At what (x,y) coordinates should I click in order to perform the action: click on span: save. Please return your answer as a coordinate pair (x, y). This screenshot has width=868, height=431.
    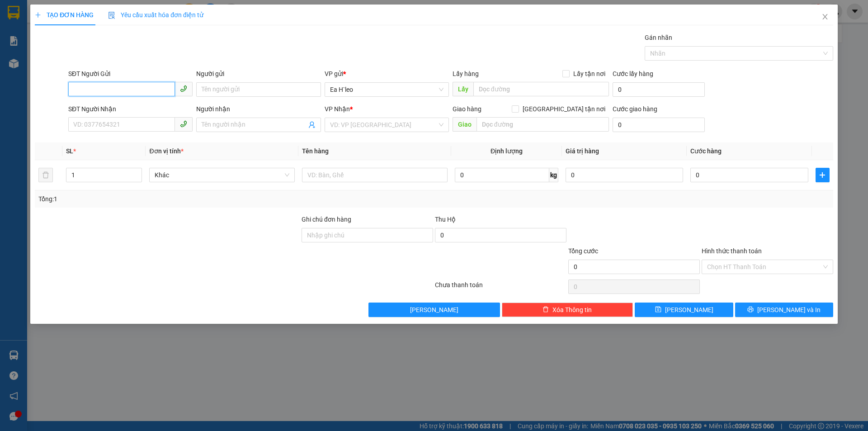
    Looking at the image, I should click on (658, 310).